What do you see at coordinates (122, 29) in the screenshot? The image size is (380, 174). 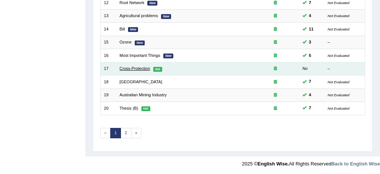 I see `a: Bill` at bounding box center [122, 29].